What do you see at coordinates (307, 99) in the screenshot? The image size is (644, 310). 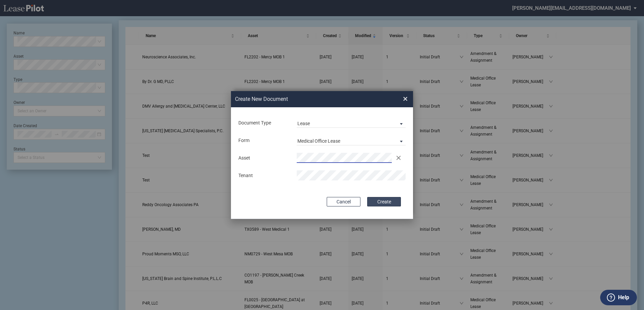 I see `h2: Create New Document` at bounding box center [307, 99].